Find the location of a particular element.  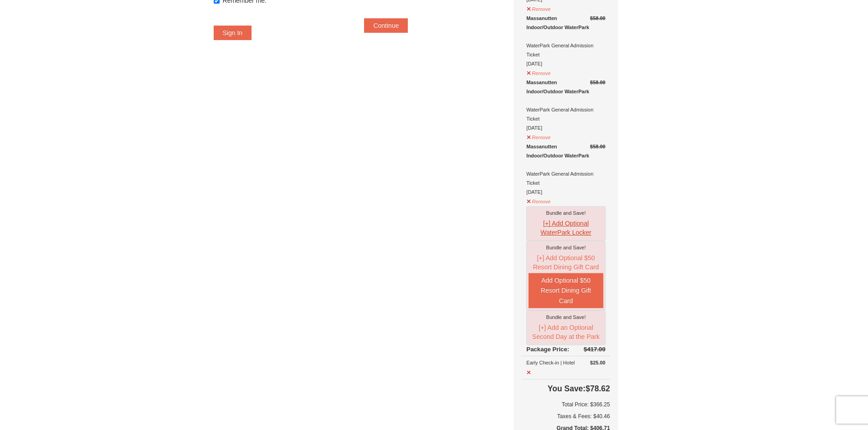

button: Sign In is located at coordinates (233, 33).